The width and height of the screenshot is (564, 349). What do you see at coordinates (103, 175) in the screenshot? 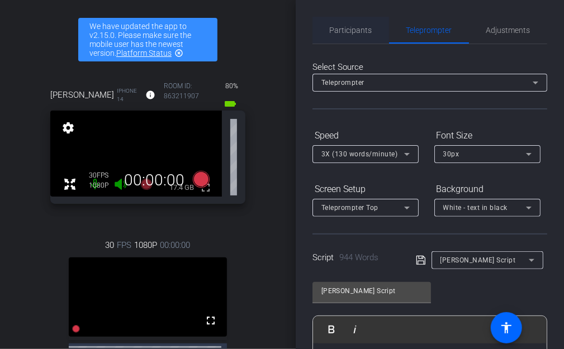
I see `div: 30` at bounding box center [103, 175].